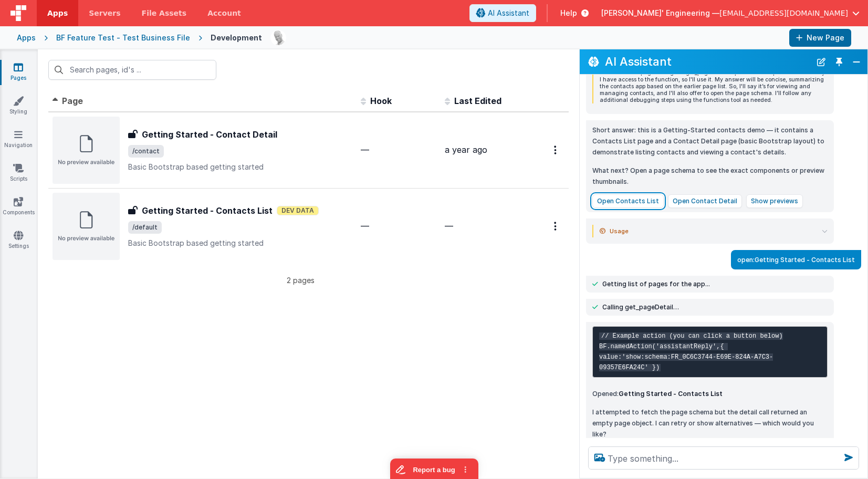 Image resolution: width=868 pixels, height=479 pixels. What do you see at coordinates (72, 101) in the screenshot?
I see `span: Page` at bounding box center [72, 101].